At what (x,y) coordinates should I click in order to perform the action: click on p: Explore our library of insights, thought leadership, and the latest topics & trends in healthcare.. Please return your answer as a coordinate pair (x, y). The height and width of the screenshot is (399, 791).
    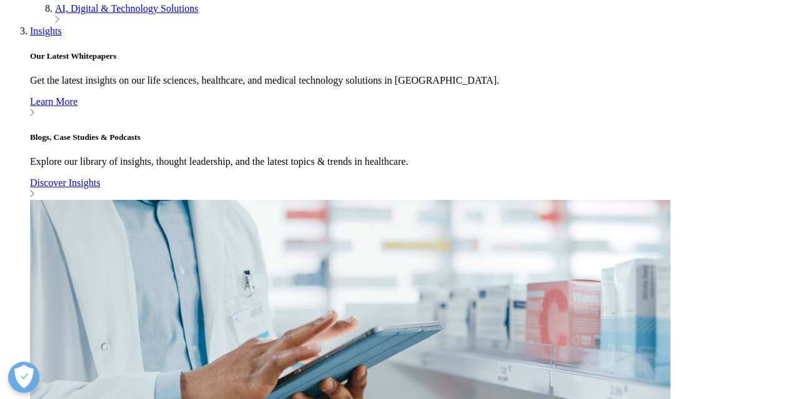
    Looking at the image, I should click on (407, 162).